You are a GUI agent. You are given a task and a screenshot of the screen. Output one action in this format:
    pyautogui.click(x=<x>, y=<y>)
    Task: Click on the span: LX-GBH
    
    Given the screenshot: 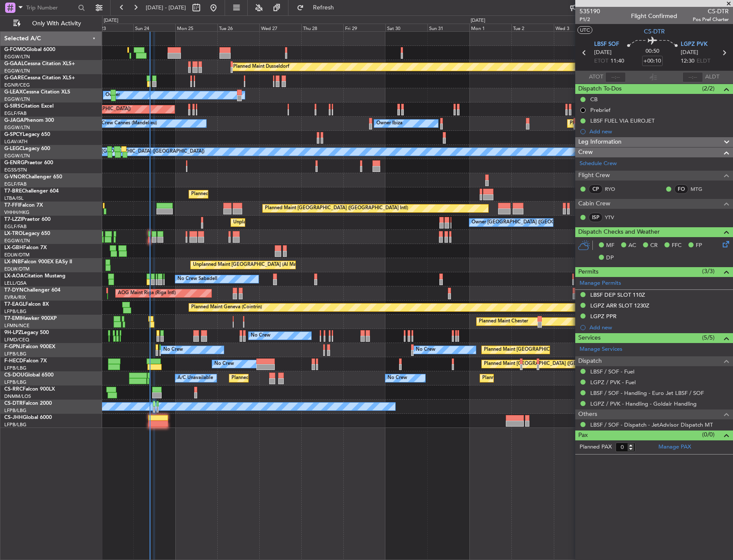 What is the action you would take?
    pyautogui.click(x=14, y=248)
    